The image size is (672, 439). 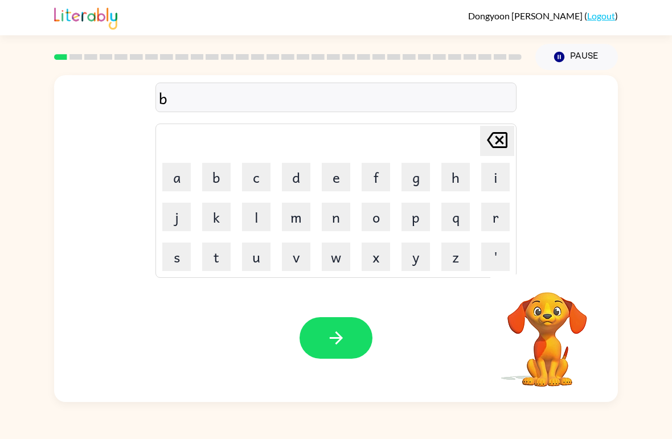 What do you see at coordinates (177, 217) in the screenshot?
I see `button: j` at bounding box center [177, 217].